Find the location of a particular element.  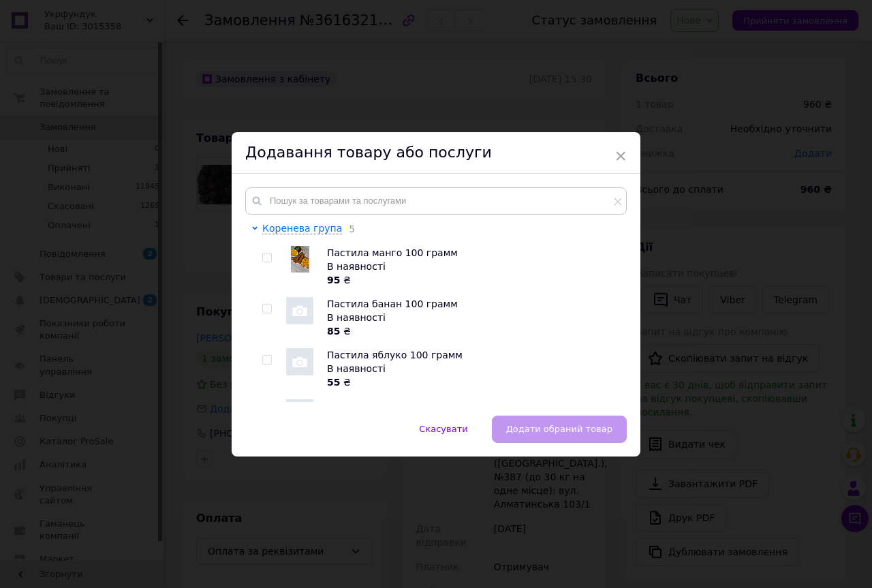

span: Пастила манго 100 грамм is located at coordinates (392, 252).